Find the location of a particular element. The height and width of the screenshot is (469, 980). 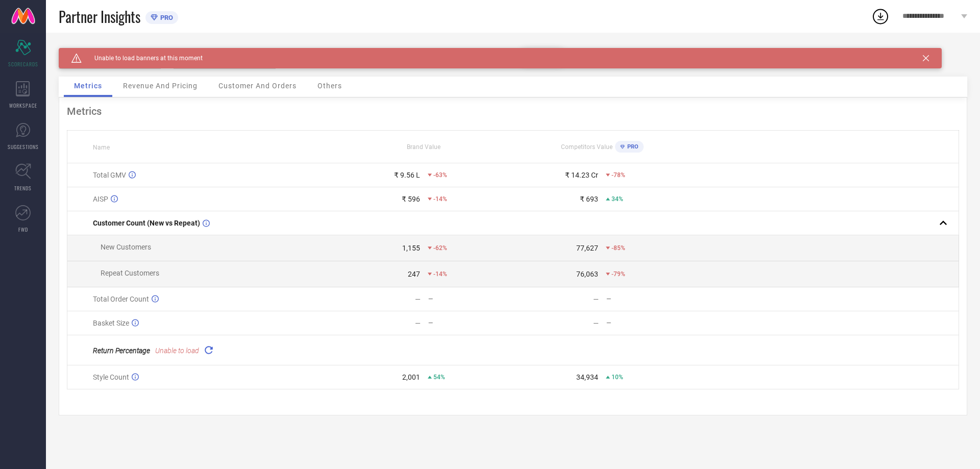

span: Partner Insights is located at coordinates (100, 17).